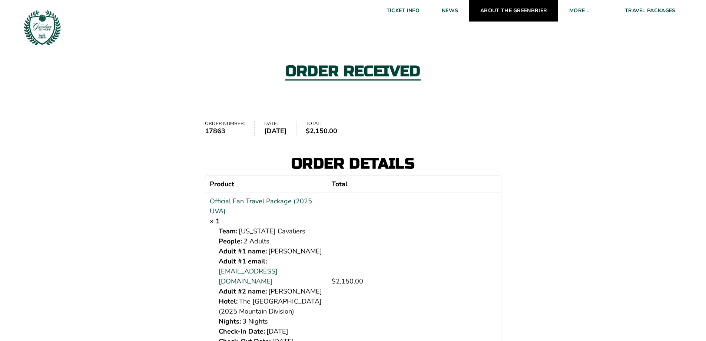  What do you see at coordinates (242, 331) in the screenshot?
I see `strong: Check-In Date:` at bounding box center [242, 331].